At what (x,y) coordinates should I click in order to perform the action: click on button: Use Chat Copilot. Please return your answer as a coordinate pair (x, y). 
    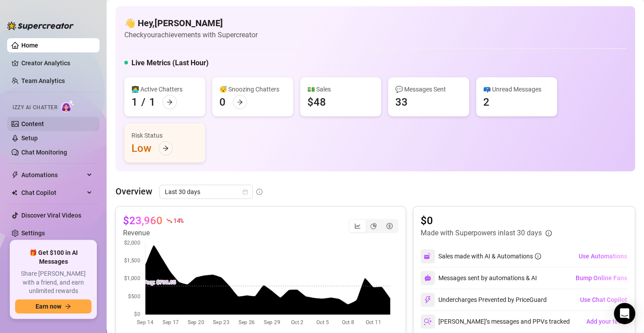
    Looking at the image, I should click on (603, 300).